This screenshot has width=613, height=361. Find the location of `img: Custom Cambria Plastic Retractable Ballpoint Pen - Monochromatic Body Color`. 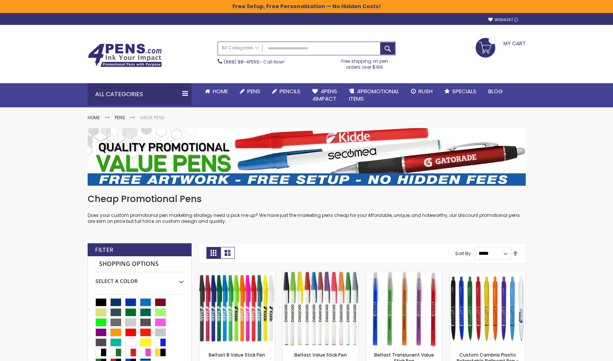

img: Custom Cambria Plastic Retractable Ballpoint Pen - Monochromatic Body Color is located at coordinates (487, 308).